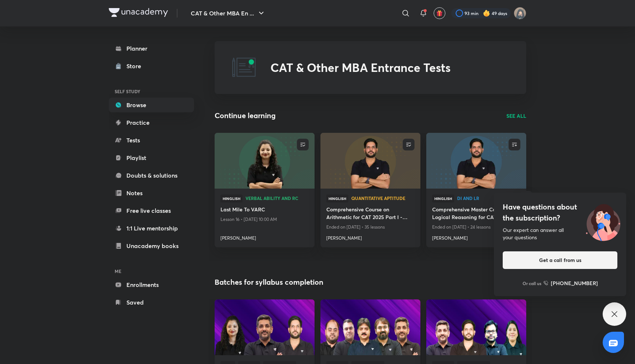  Describe the element at coordinates (476, 214) in the screenshot. I see `h4: Comprehensive Master Course on Logical Reasoning for CAT 2025` at that location.